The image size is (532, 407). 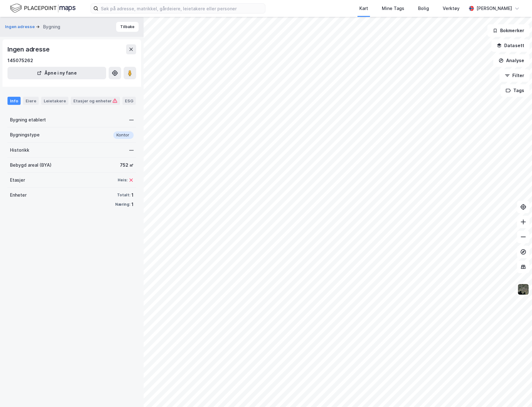 I want to click on div: Bolig, so click(x=423, y=9).